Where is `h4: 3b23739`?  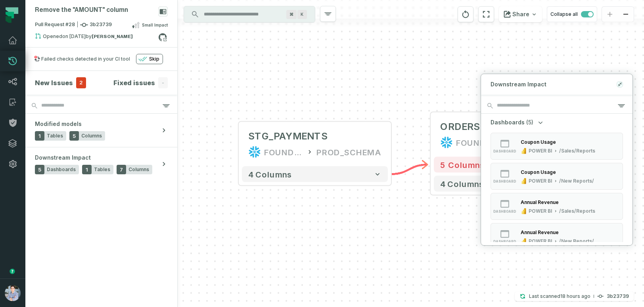
h4: 3b23739 is located at coordinates (618, 296).